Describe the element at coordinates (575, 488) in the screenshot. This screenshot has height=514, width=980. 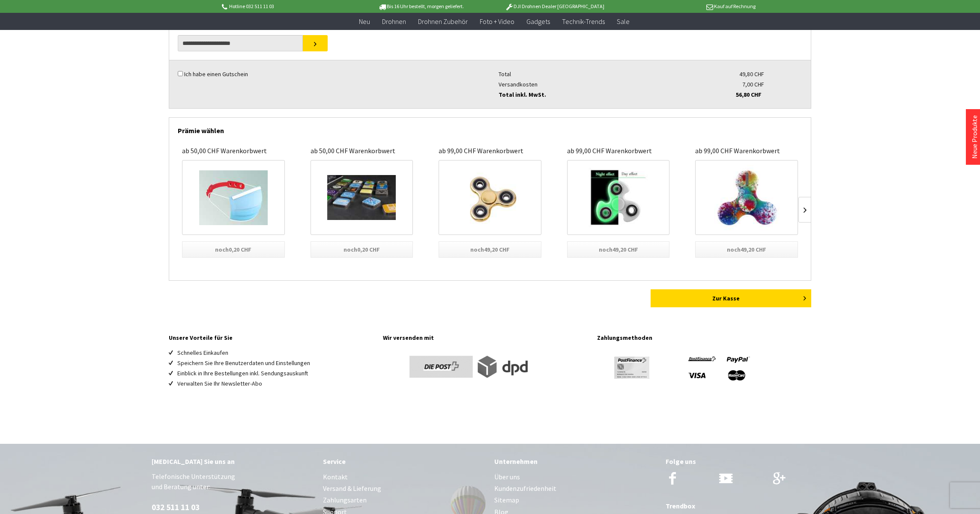
I see `a: Kundenzufriedenheit` at that location.